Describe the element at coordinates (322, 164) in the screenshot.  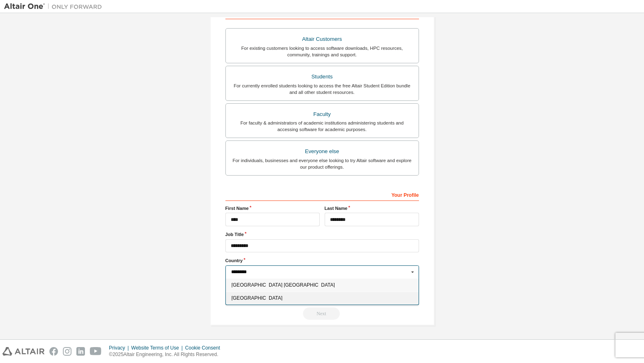
I see `div: For individuals, businesses and everyone else looking to try Altair software and explore our prod...` at that location.